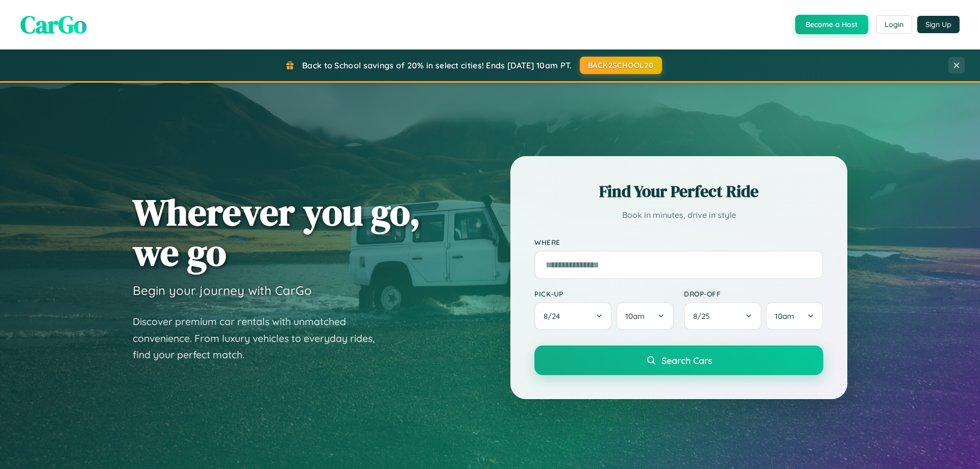  What do you see at coordinates (679, 215) in the screenshot?
I see `p: Book in minutes, drive in style` at bounding box center [679, 215].